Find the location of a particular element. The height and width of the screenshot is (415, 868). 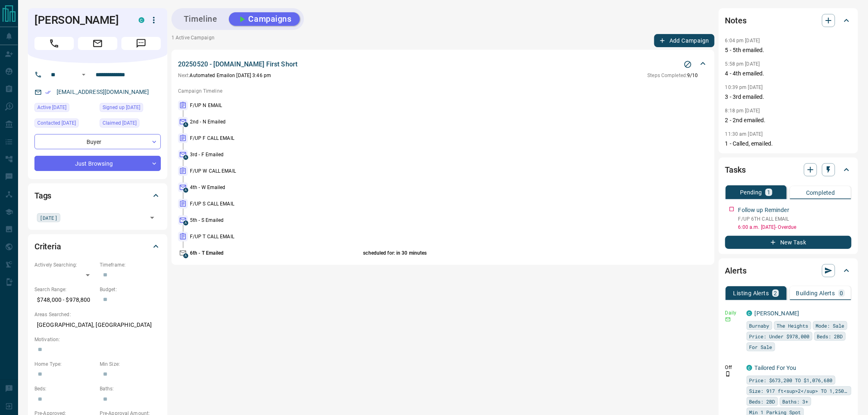

button: Timeline is located at coordinates (201, 19).